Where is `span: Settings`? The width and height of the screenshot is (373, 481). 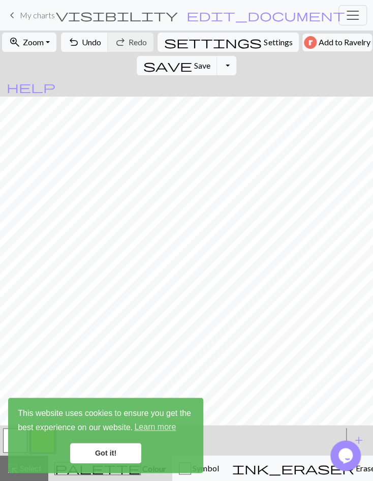
span: Settings is located at coordinates (278, 42).